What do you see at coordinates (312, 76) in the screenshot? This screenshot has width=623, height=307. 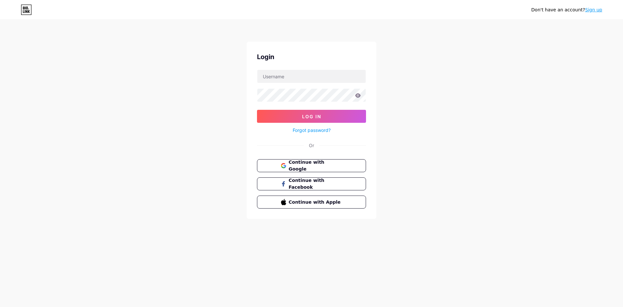 I see `input: Username` at bounding box center [312, 76].